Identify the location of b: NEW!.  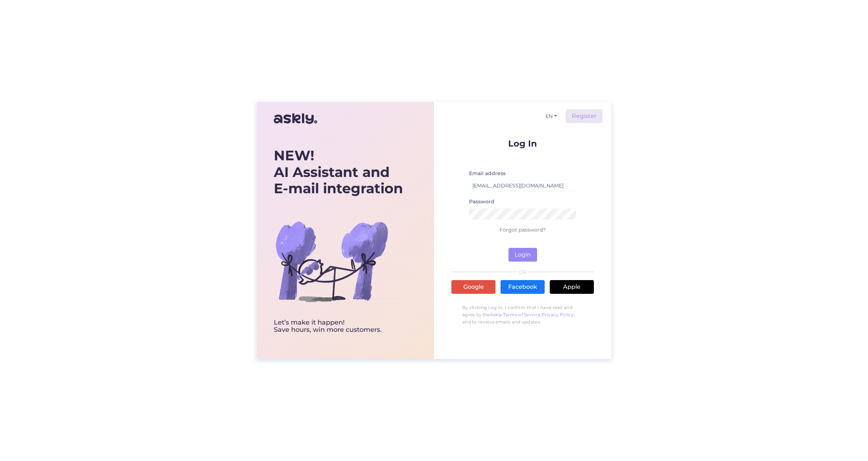
(294, 155).